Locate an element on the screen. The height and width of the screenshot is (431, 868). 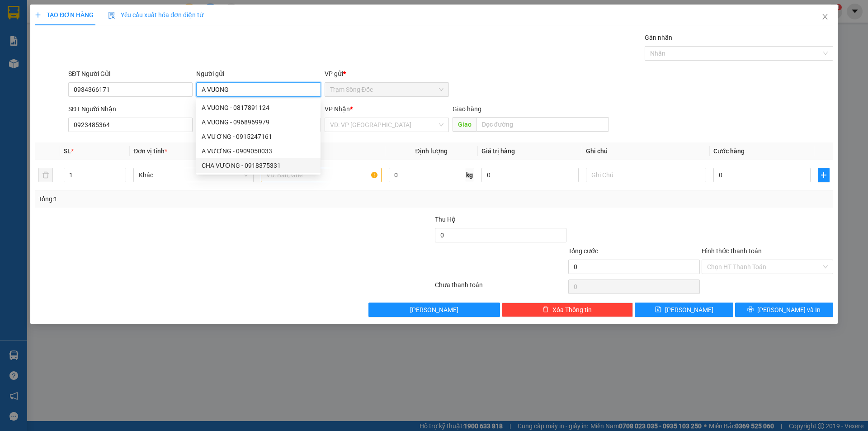
span: kg is located at coordinates (470, 175).